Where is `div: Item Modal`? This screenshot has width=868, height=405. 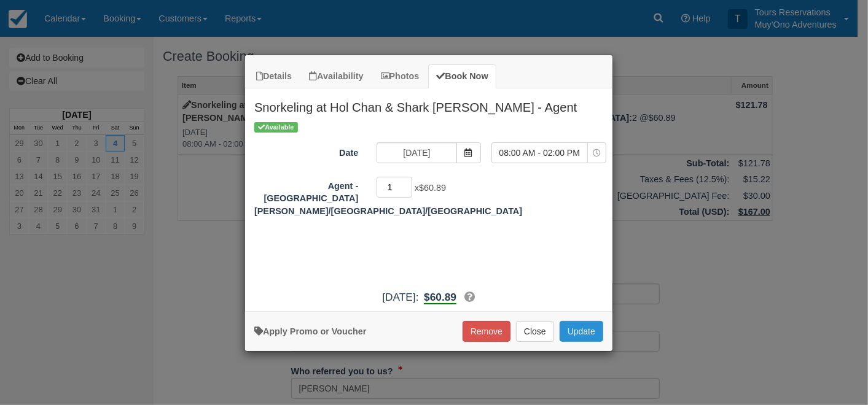
div: Item Modal is located at coordinates (429, 197).